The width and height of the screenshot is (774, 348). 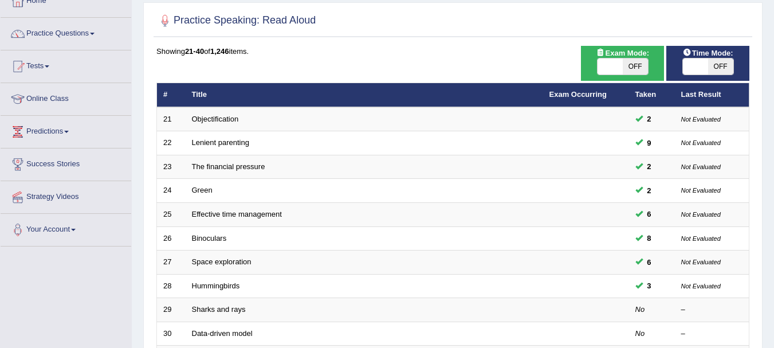 I want to click on div: Show exams occurring in exams, so click(x=622, y=63).